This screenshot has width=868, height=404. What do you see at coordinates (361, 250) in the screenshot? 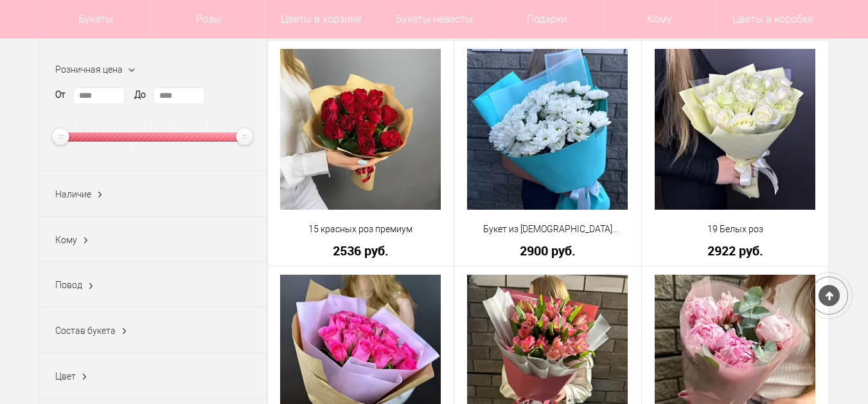
I see `a: 2536 руб.` at bounding box center [361, 250].